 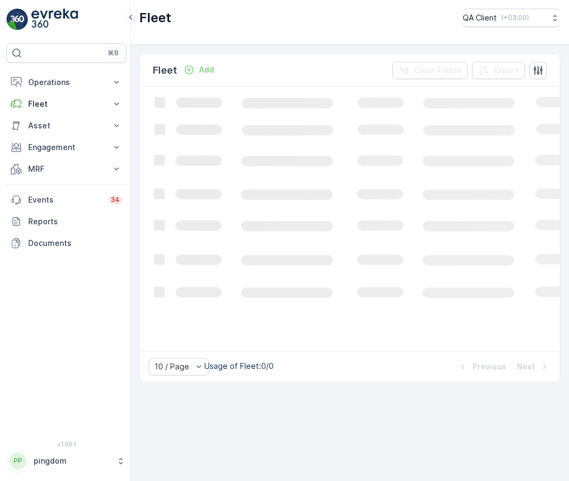 I want to click on p: Reports, so click(x=75, y=222).